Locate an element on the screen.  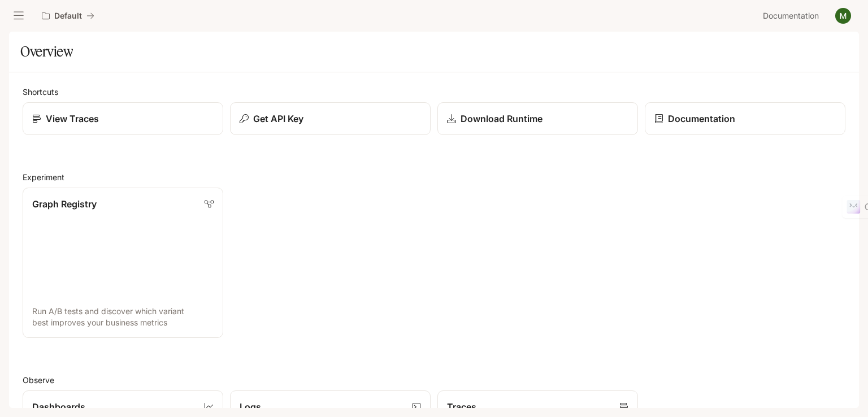
p: Traces is located at coordinates (462, 407).